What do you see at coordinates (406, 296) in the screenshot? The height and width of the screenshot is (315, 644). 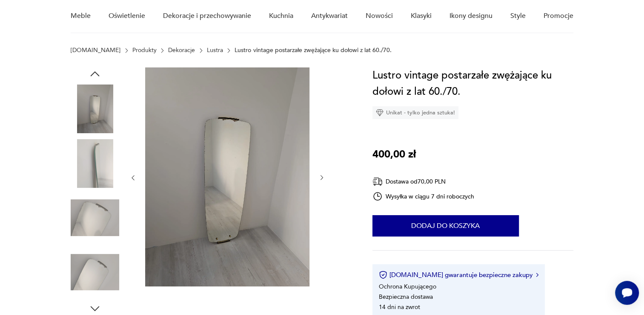 I see `li: Bezpieczna dostawa` at bounding box center [406, 296].